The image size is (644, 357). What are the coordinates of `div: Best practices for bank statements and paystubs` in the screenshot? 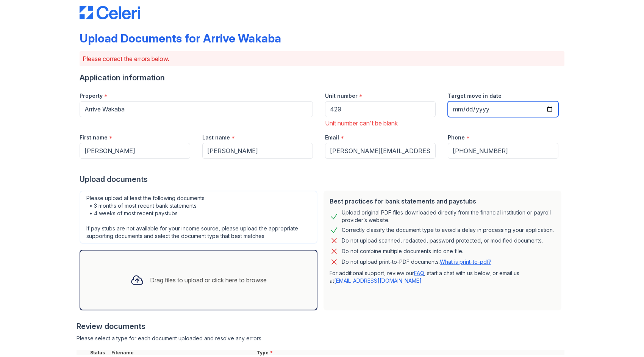 It's located at (442, 201).